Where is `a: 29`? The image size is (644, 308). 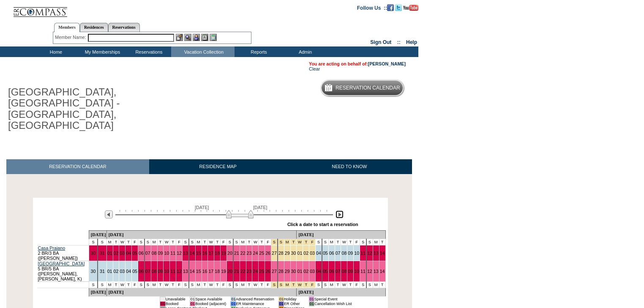 a: 29 is located at coordinates (288, 271).